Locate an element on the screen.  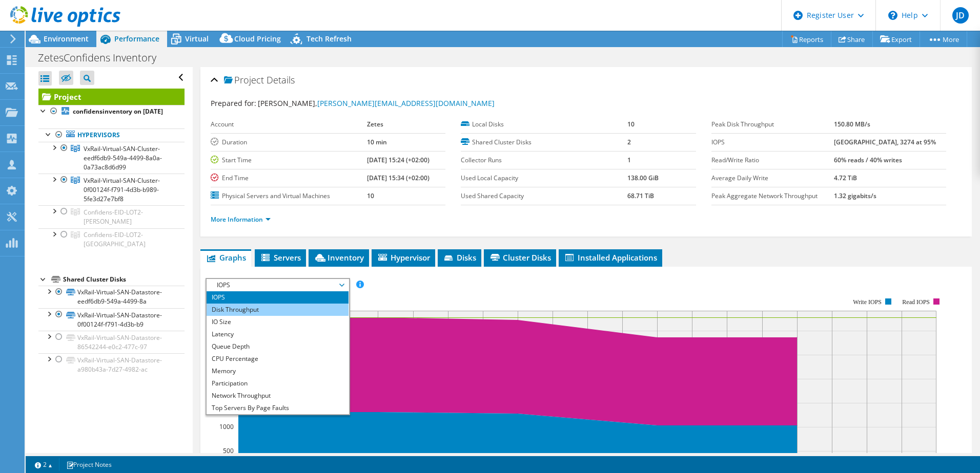
a: More is located at coordinates (943, 39).